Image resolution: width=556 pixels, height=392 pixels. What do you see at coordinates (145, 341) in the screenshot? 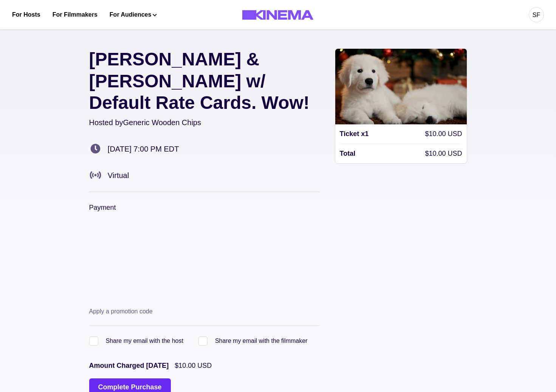
I see `p: Share my email with the host` at bounding box center [145, 341].